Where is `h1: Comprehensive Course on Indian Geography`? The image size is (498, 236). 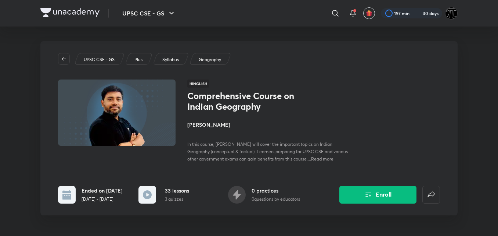
h1: Comprehensive Course on Indian Geography is located at coordinates (247, 101).